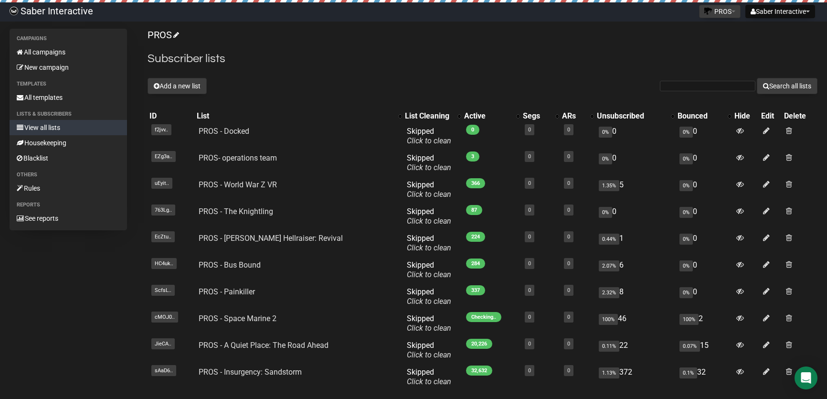  I want to click on div: List Cleaning, so click(429, 116).